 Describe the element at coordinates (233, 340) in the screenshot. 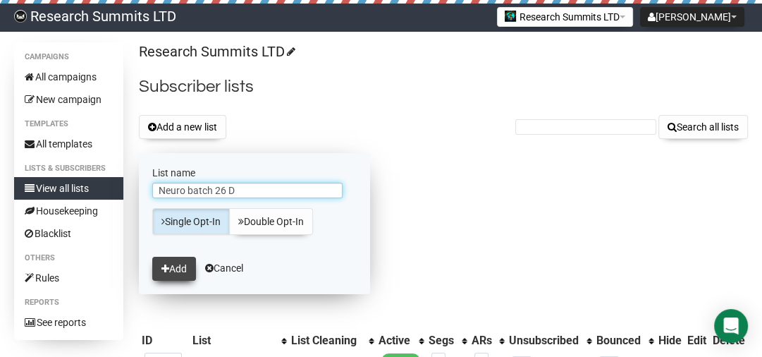

I see `div: List` at that location.